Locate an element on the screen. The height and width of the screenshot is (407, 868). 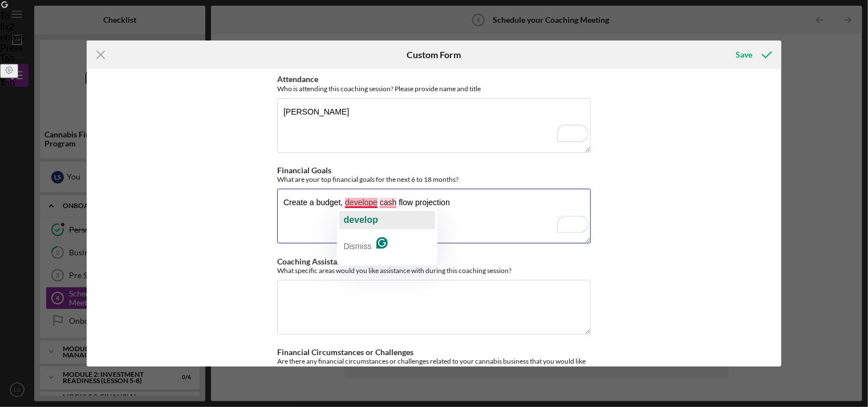
label: Financial Goals is located at coordinates (304, 170).